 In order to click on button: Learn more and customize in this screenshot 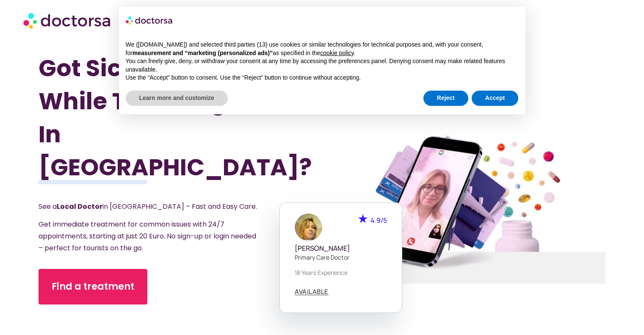, I will do `click(177, 98)`.